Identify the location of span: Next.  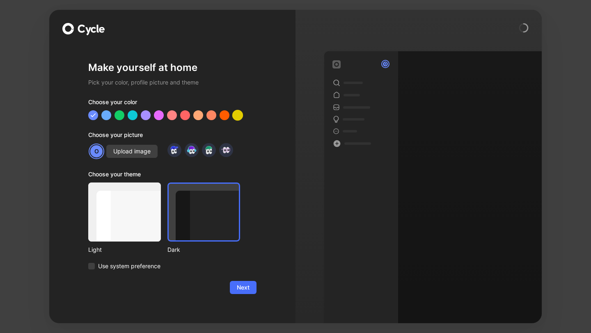
(243, 288).